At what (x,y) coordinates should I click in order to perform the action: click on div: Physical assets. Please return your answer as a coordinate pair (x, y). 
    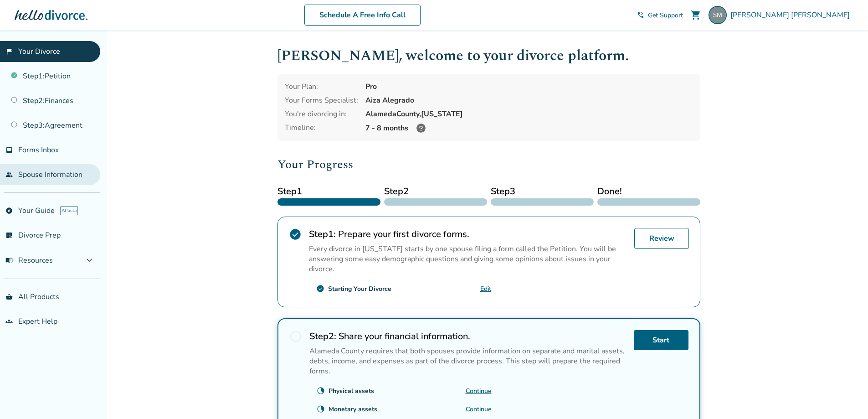
    Looking at the image, I should click on (351, 391).